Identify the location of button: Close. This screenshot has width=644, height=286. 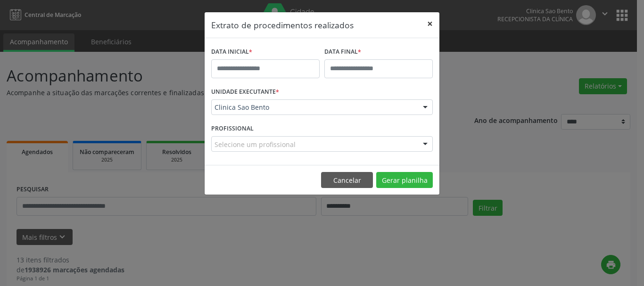
(430, 24).